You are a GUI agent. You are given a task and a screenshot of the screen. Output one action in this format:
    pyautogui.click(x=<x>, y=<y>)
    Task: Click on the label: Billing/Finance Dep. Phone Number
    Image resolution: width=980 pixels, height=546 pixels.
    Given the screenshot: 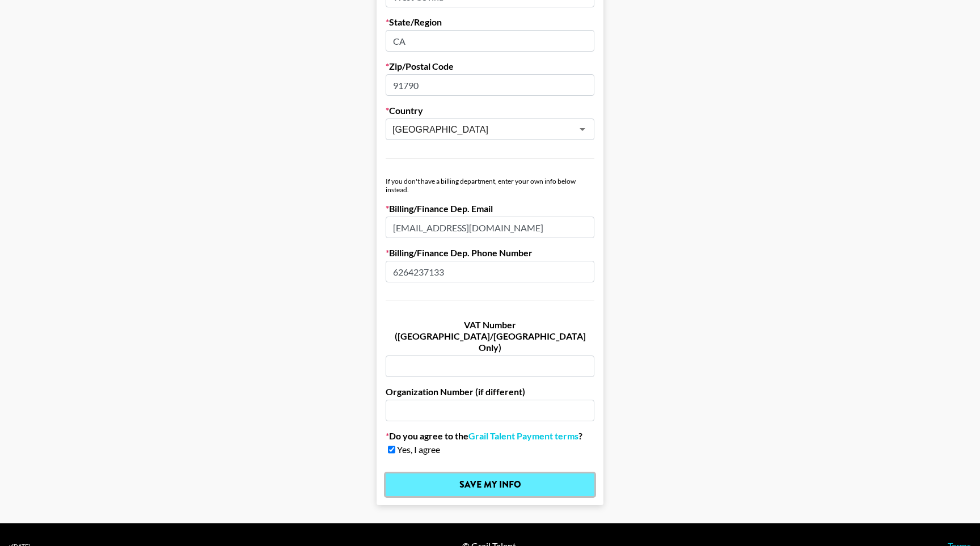 What is the action you would take?
    pyautogui.click(x=490, y=253)
    